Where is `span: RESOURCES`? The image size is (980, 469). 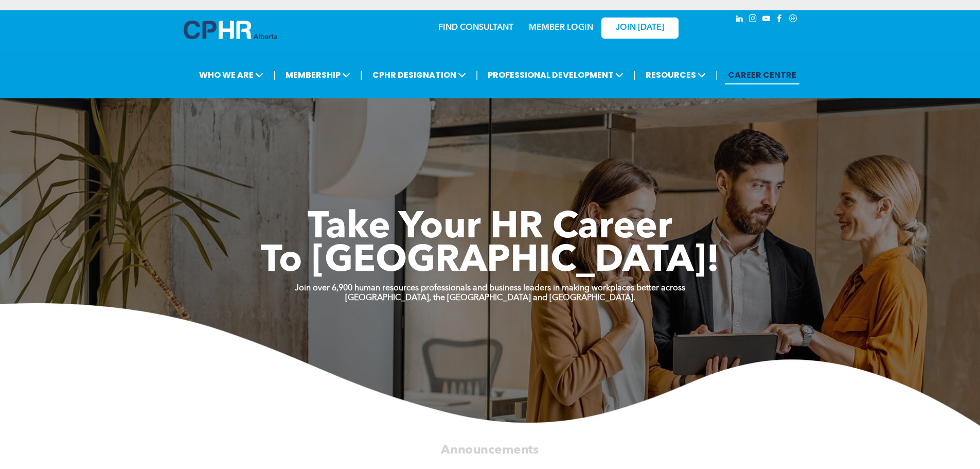
span: RESOURCES is located at coordinates (676, 75).